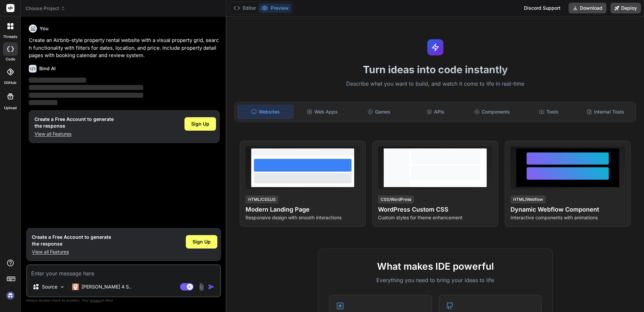 This screenshot has width=644, height=312. I want to click on h6: Bind AI, so click(47, 68).